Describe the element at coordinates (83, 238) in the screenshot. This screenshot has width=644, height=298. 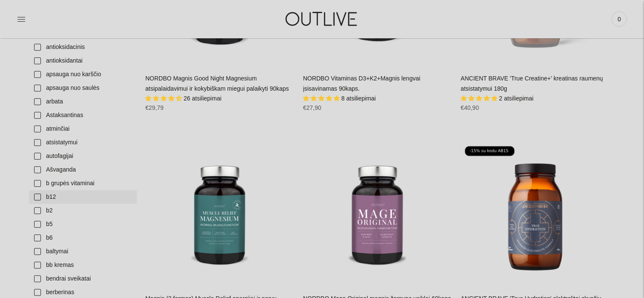
I see `a: b6` at that location.